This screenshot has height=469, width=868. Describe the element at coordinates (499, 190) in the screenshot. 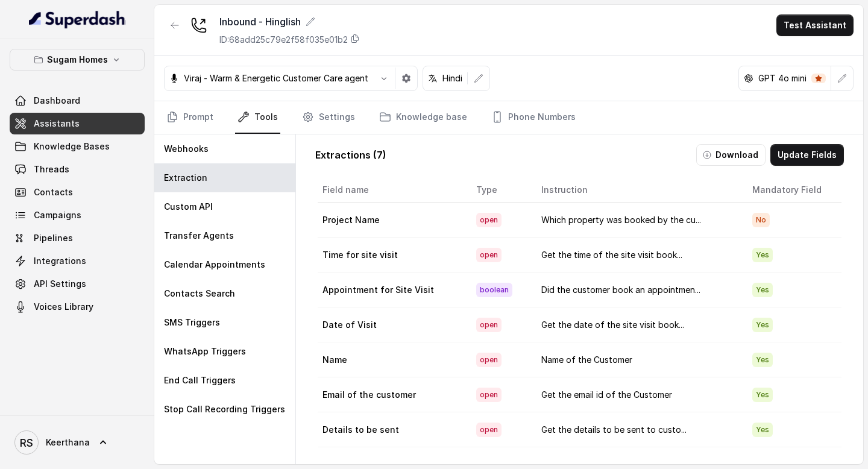

I see `th: Type` at that location.